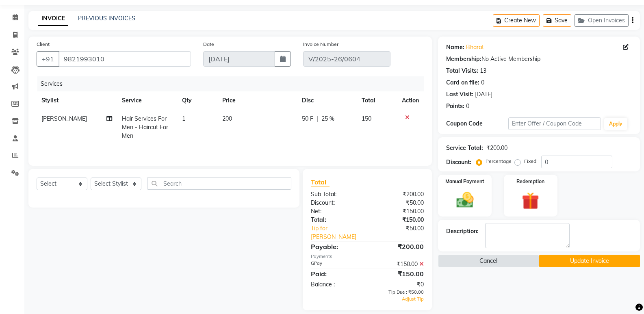 The height and width of the screenshot is (314, 644). Describe the element at coordinates (257, 101) in the screenshot. I see `th: Price` at that location.